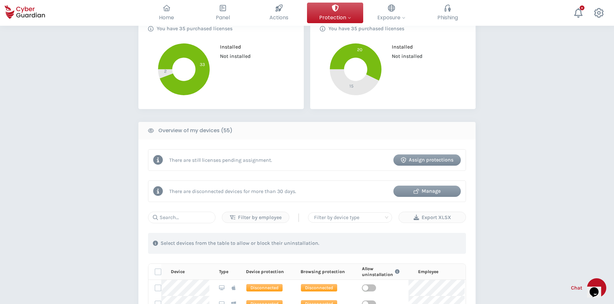 The image size is (614, 304). What do you see at coordinates (240, 243) in the screenshot?
I see `p: Select devices from the table to allow or block their uninstallation.` at bounding box center [240, 243].